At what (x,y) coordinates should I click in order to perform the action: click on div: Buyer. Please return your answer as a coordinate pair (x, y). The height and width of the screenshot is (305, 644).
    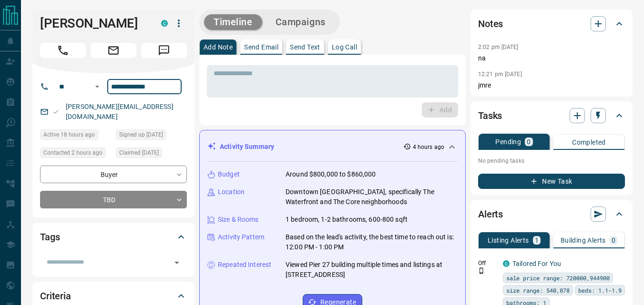
    Looking at the image, I should click on (113, 174).